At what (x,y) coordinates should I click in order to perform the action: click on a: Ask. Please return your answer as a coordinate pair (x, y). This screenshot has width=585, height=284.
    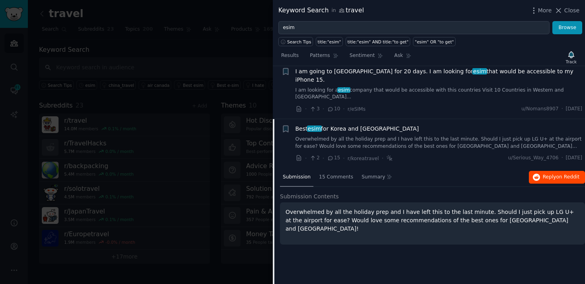
    Looking at the image, I should click on (403, 57).